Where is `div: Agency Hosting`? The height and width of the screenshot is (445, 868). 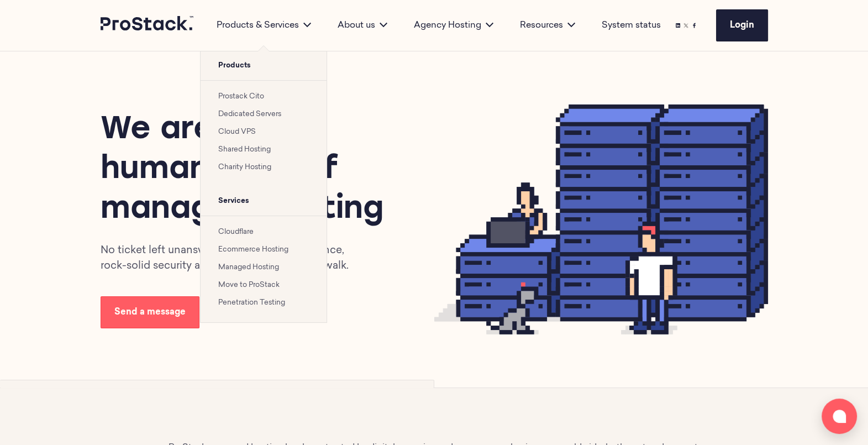 div: Agency Hosting is located at coordinates (454, 25).